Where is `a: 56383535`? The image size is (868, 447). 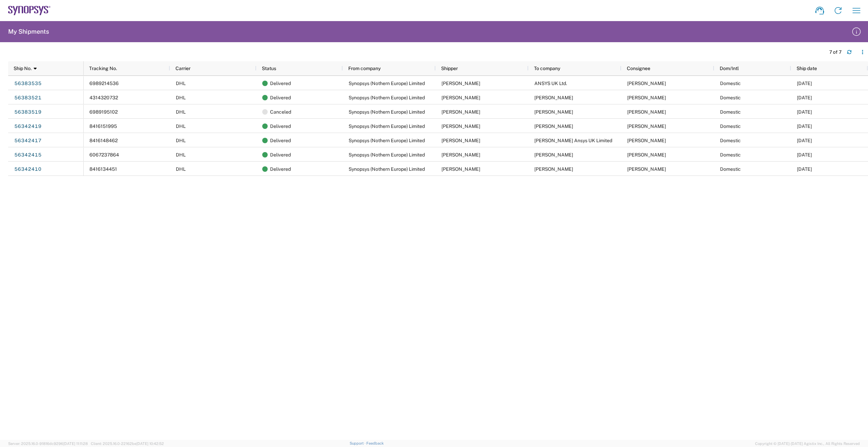
a: 56383535 is located at coordinates (28, 83).